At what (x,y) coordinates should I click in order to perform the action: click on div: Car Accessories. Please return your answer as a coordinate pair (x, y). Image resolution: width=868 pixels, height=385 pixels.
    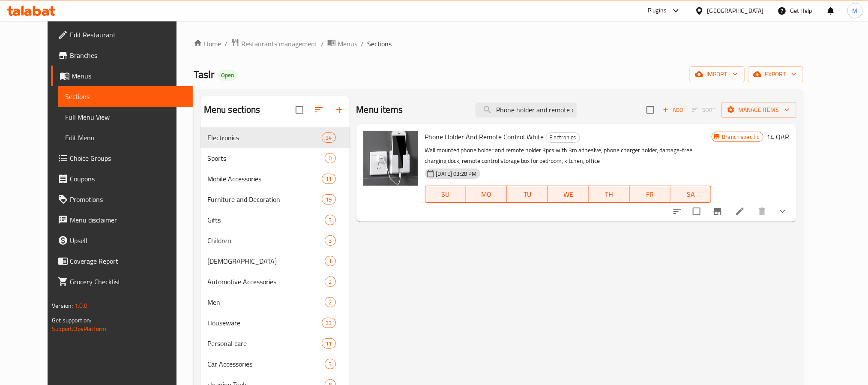
    Looking at the image, I should click on (266, 364).